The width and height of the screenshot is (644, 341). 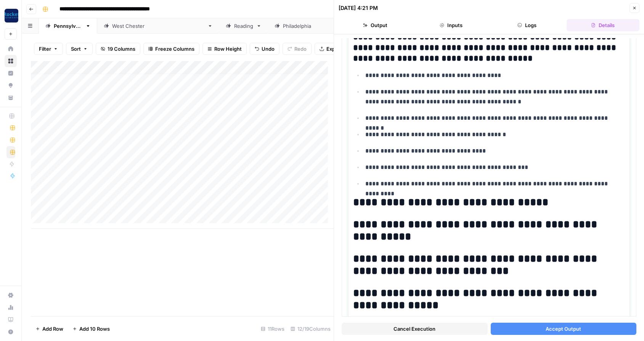 What do you see at coordinates (11, 295) in the screenshot?
I see `a: Settings` at bounding box center [11, 295].